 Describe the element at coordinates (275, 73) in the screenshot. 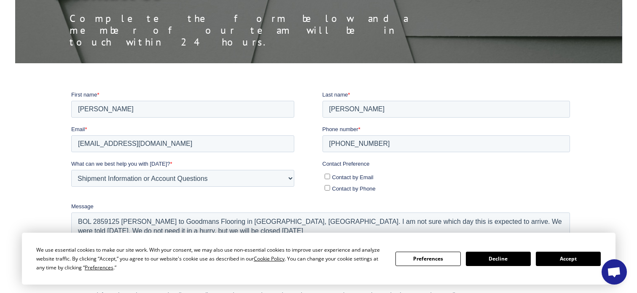

I see `span: Contact Preference` at that location.